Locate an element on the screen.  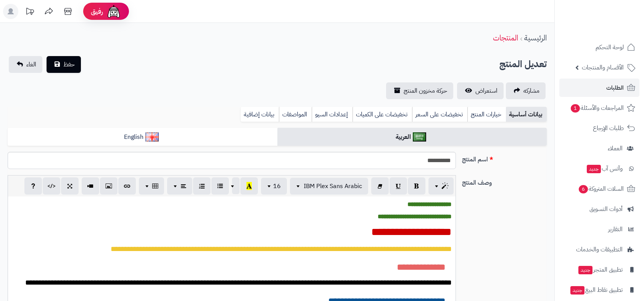
a: حركة مخزون المنتج is located at coordinates (420, 91).